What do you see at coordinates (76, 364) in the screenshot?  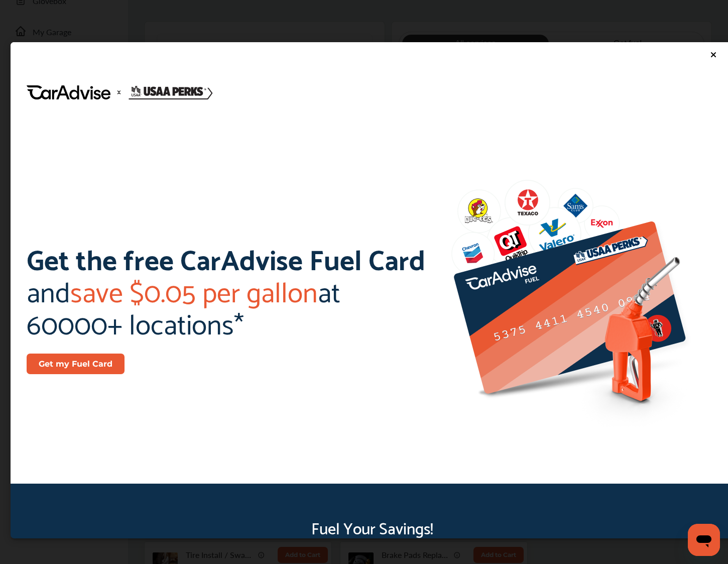 I see `button: Get my Fuel Card` at bounding box center [76, 364].